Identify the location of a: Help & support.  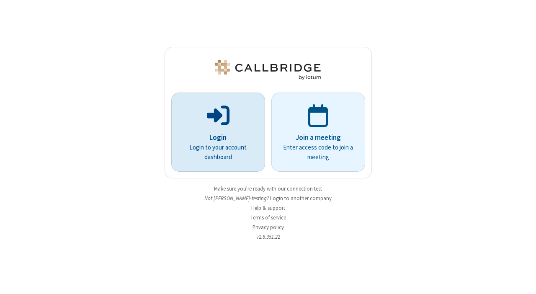
(268, 208).